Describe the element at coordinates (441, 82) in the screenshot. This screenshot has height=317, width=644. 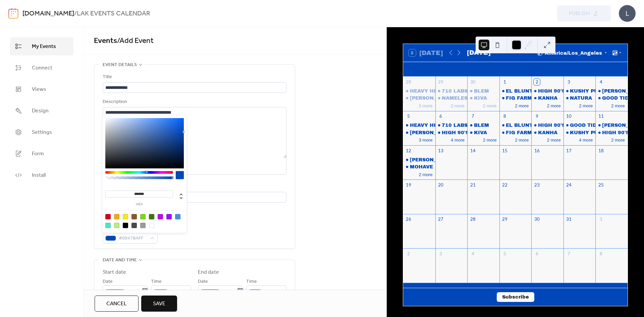
I see `div: 29` at that location.